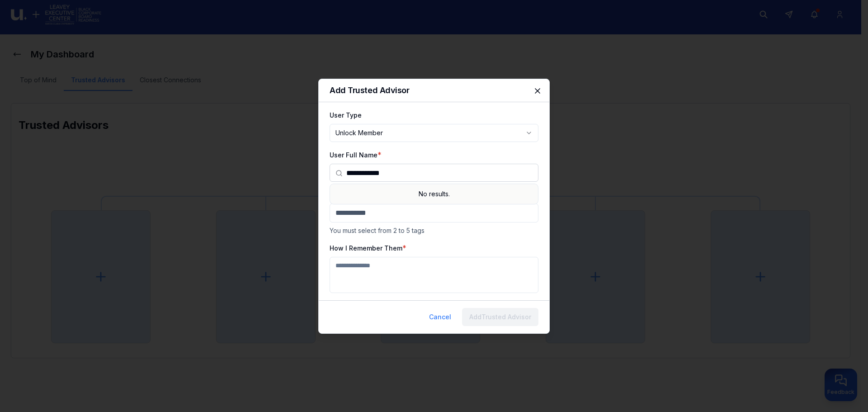 The image size is (868, 412). Describe the element at coordinates (353, 154) in the screenshot. I see `label: User Full Name` at that location.